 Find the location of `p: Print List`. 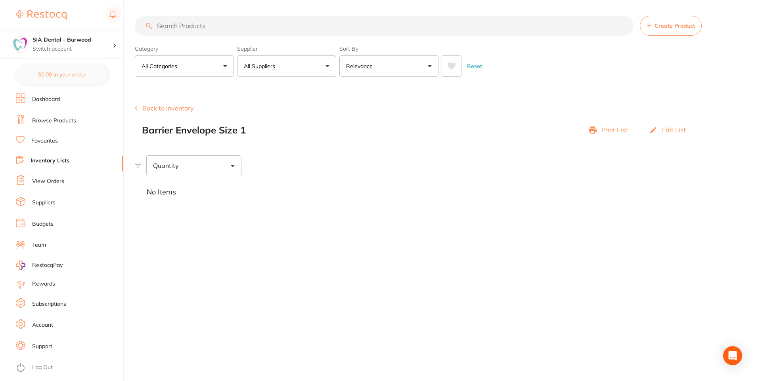

p: Print List is located at coordinates (614, 130).